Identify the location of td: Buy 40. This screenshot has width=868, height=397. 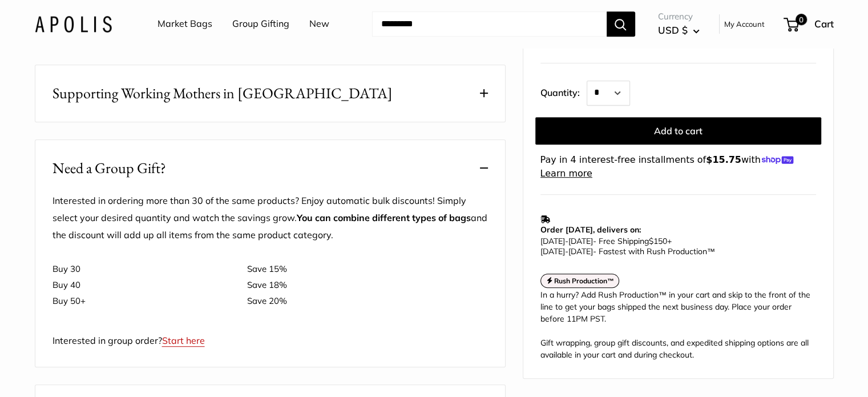
(150, 285).